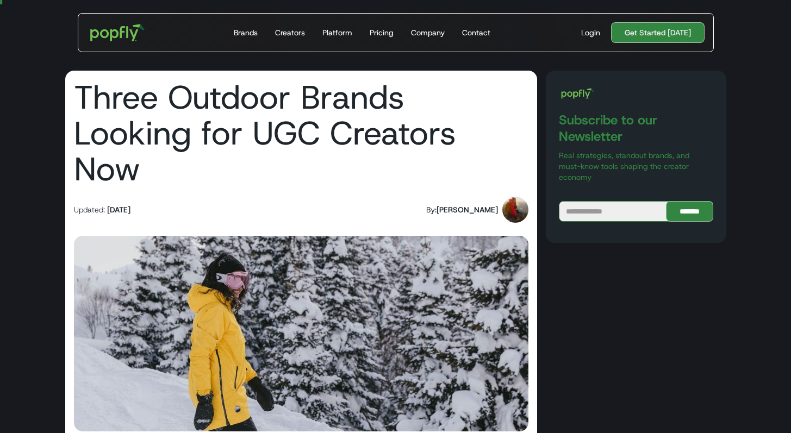 The width and height of the screenshot is (791, 433). Describe the element at coordinates (337, 33) in the screenshot. I see `a: Platform` at that location.